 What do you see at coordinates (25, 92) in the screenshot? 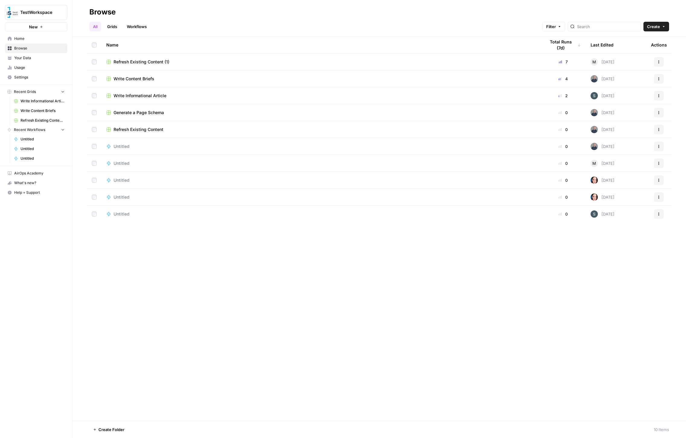
I see `span: Recent Grids` at bounding box center [25, 92].